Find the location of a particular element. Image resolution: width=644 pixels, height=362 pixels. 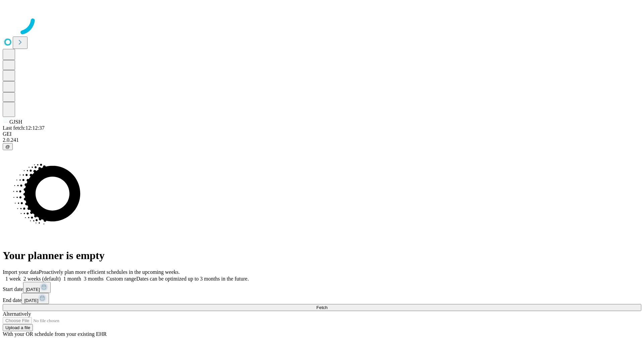

span: Dates can be optimized up to 3 months in the future. is located at coordinates (192, 279).